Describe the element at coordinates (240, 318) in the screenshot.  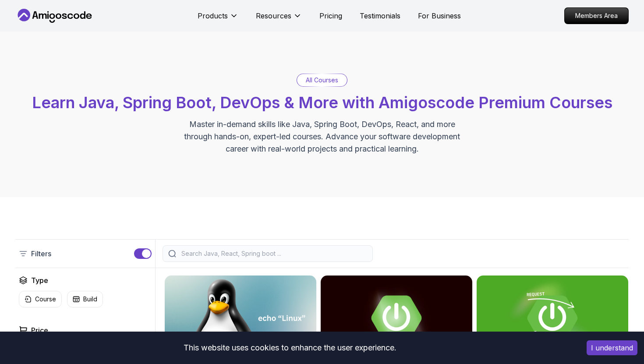
I see `img: Linux Fundamentals card` at that location.